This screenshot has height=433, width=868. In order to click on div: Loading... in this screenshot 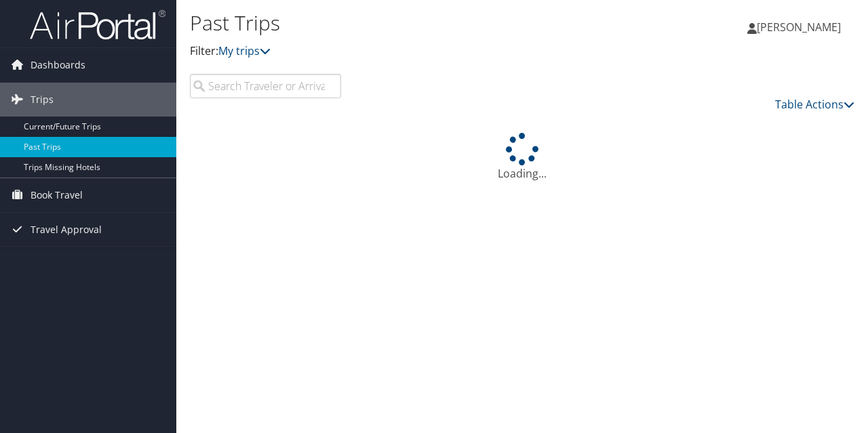, I will do `click(522, 157)`.